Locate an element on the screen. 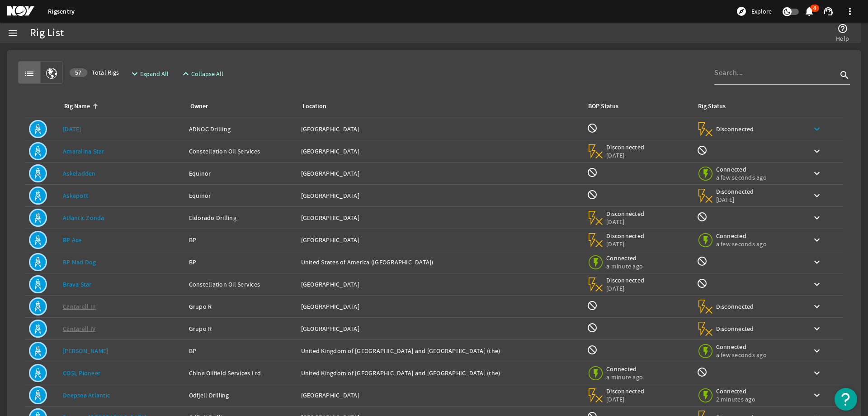  span: Total Rigs is located at coordinates (94, 72).